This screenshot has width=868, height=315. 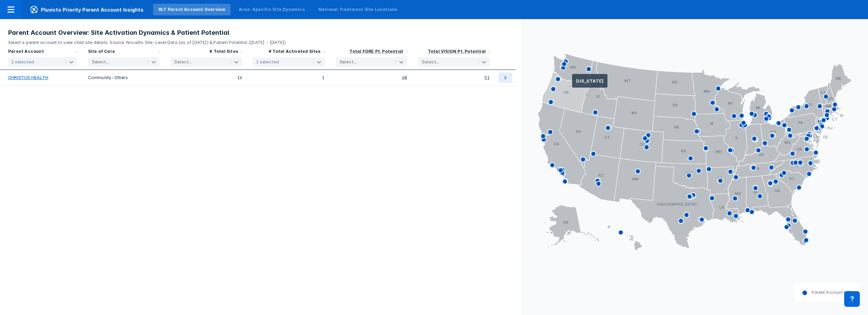 What do you see at coordinates (358, 10) in the screenshot?
I see `a: National Treatment Site Locations` at bounding box center [358, 10].